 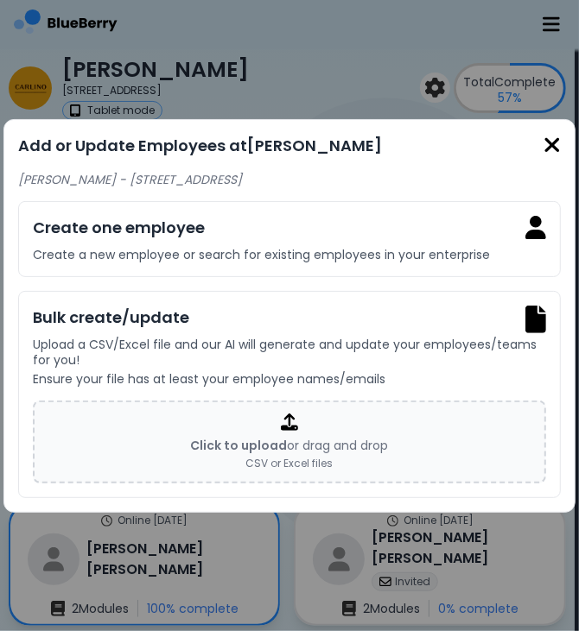 I want to click on h3: Create one employee, so click(x=289, y=228).